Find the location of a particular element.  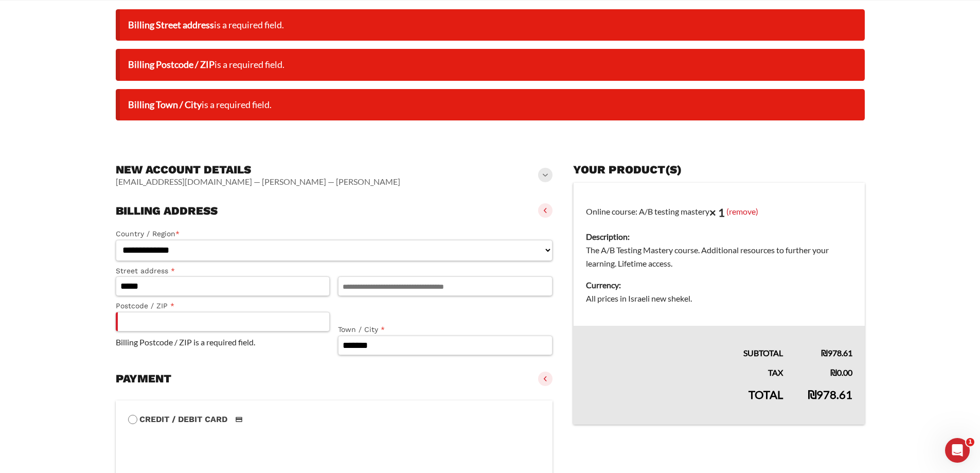

h3: New account details is located at coordinates (257, 170).